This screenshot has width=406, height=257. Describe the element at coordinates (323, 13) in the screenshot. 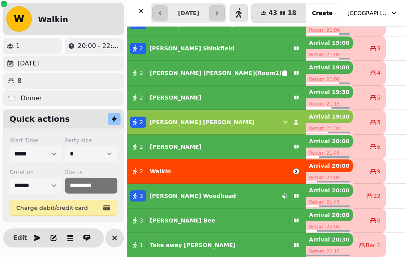

I see `span: Create` at that location.